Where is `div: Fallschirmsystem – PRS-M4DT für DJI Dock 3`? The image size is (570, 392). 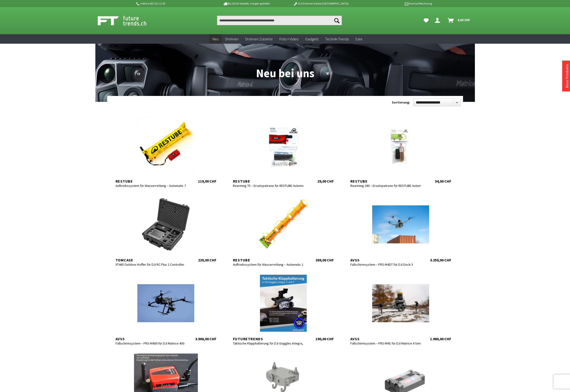 div: Fallschirmsystem – PRS-M4DT für DJI Dock 3 is located at coordinates (386, 264).